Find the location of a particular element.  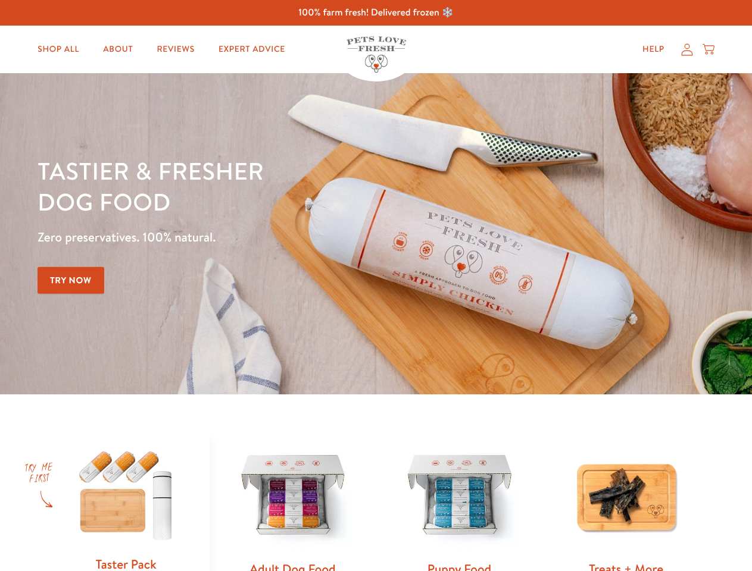

a: Shop All is located at coordinates (58, 49).